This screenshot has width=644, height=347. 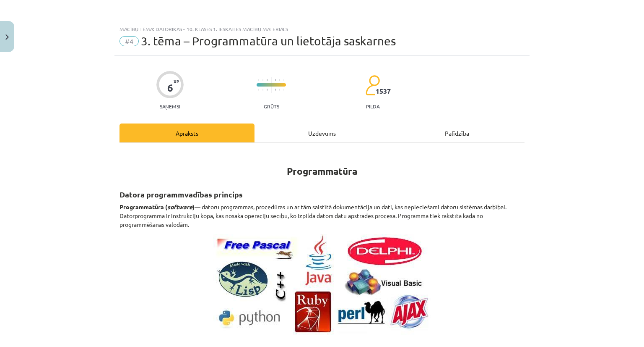 I want to click on span: #4, so click(x=129, y=41).